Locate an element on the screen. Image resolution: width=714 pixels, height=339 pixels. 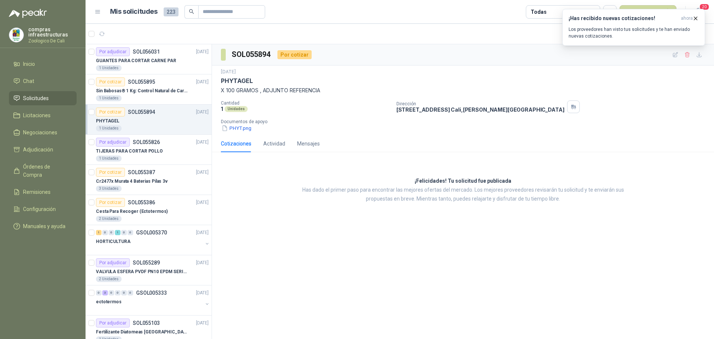
a: Negociaciones is located at coordinates (43, 132).